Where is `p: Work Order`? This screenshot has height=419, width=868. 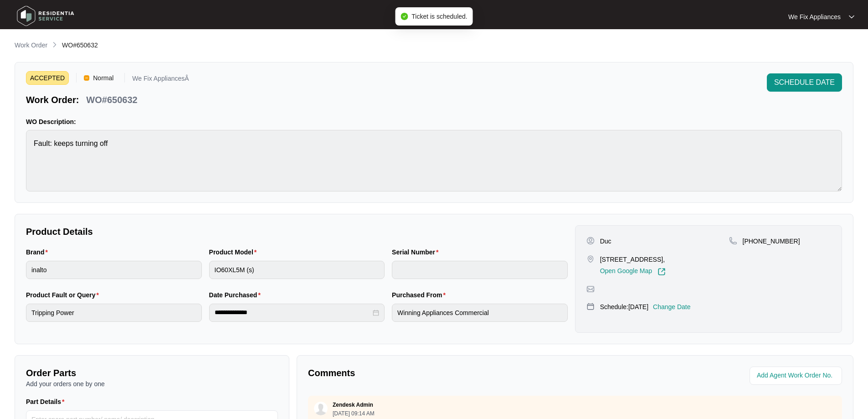 p: Work Order is located at coordinates (31, 45).